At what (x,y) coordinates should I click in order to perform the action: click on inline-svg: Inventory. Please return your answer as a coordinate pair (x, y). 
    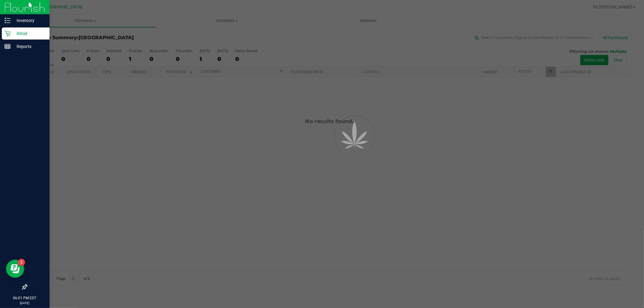
    Looking at the image, I should click on (8, 21).